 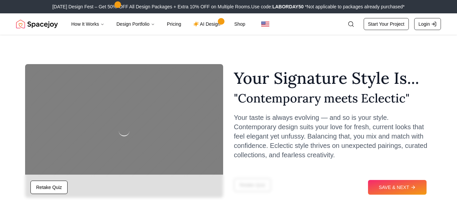 I want to click on button: SAVE & NEXT, so click(x=397, y=188).